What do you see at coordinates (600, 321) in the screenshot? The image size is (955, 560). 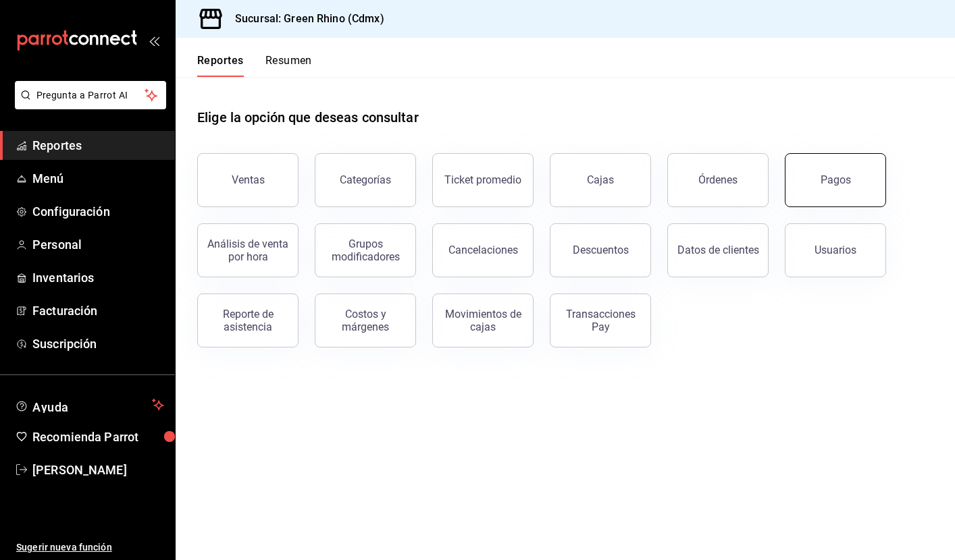 I see `div: Transacciones Pay` at bounding box center [600, 321].